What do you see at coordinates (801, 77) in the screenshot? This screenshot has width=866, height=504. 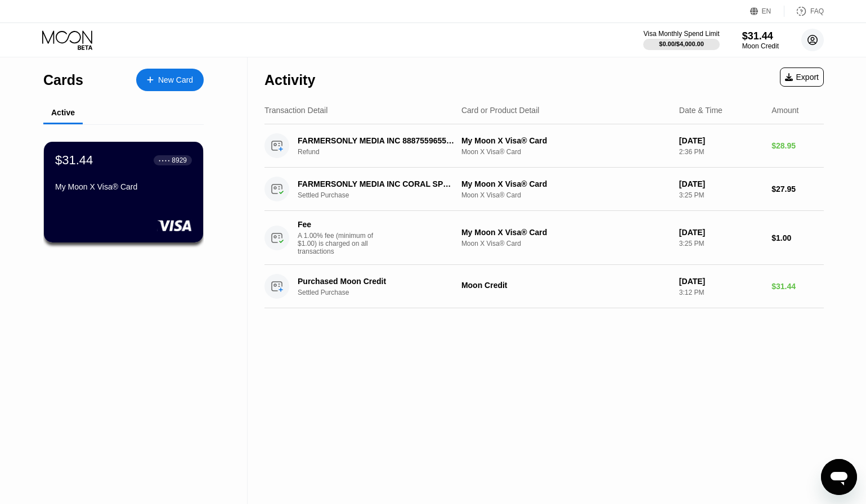 I see `div: Export` at bounding box center [801, 77].